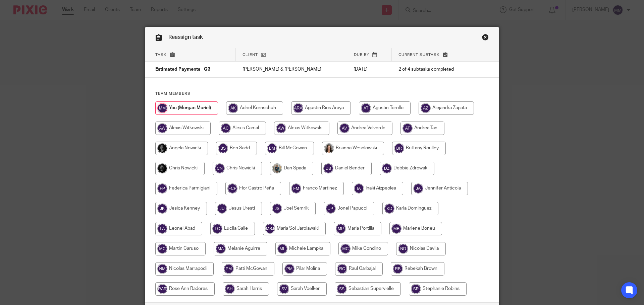  What do you see at coordinates (485, 38) in the screenshot?
I see `a: Close this dialog window` at bounding box center [485, 38].